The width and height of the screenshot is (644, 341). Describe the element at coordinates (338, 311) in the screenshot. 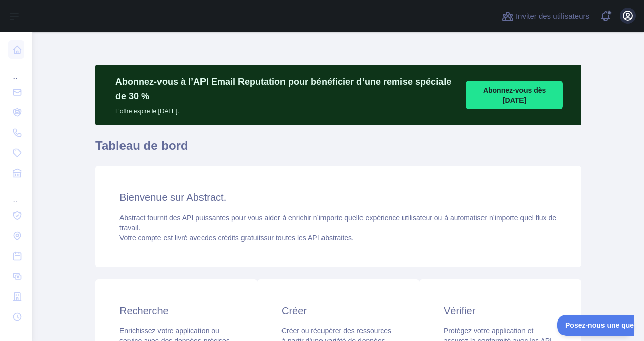

I see `h3: Créer` at that location.